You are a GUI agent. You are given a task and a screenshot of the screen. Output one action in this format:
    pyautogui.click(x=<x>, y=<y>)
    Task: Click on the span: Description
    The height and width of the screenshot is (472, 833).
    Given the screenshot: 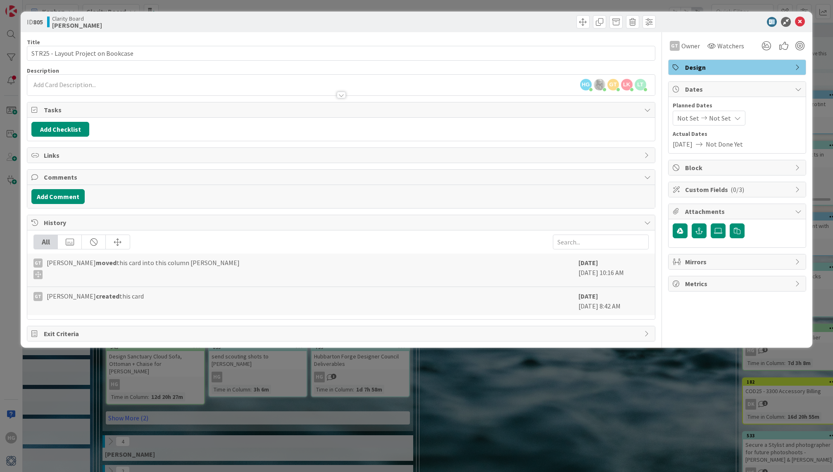 What is the action you would take?
    pyautogui.click(x=43, y=71)
    